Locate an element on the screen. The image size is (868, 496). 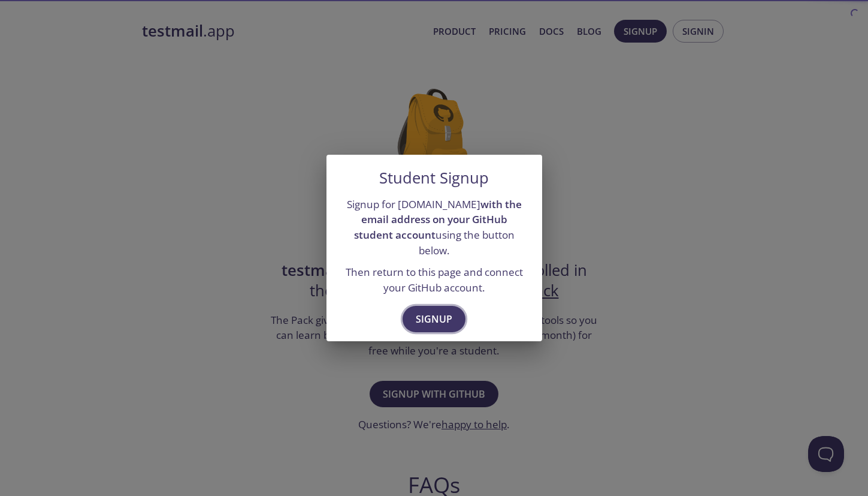
span: Signup is located at coordinates (434, 319).